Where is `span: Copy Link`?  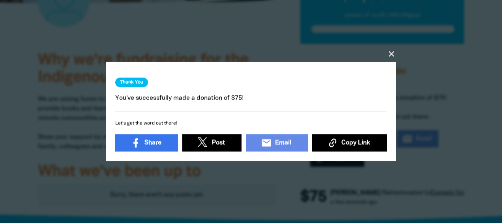 span: Copy Link is located at coordinates (356, 142).